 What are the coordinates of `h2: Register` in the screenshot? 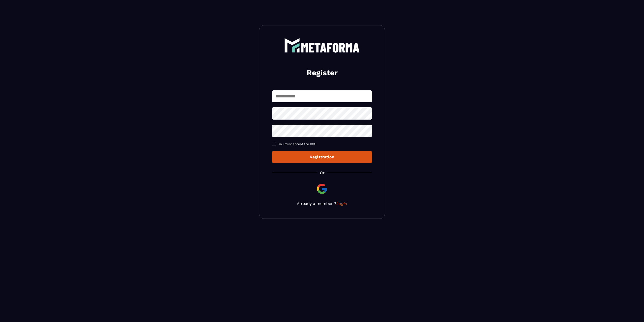 It's located at (322, 73).